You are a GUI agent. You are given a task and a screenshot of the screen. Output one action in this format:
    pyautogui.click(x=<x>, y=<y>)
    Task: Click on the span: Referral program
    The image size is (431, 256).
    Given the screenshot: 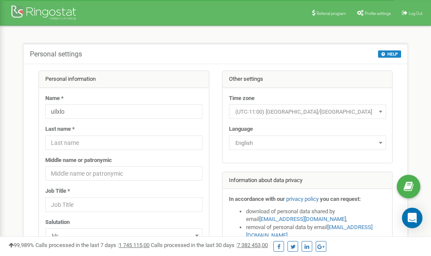 What is the action you would take?
    pyautogui.click(x=331, y=13)
    